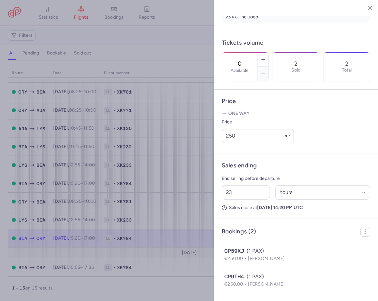 Image resolution: width=378 pixels, height=301 pixels. I want to click on h4: Price, so click(296, 101).